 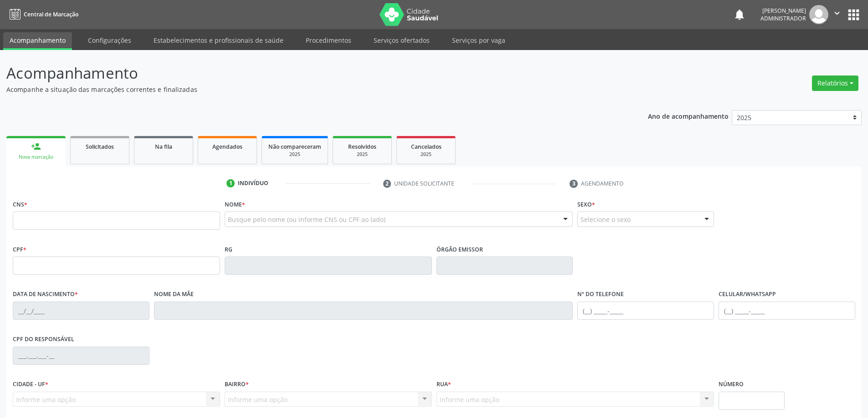 I want to click on span: Não compareceram, so click(x=295, y=146).